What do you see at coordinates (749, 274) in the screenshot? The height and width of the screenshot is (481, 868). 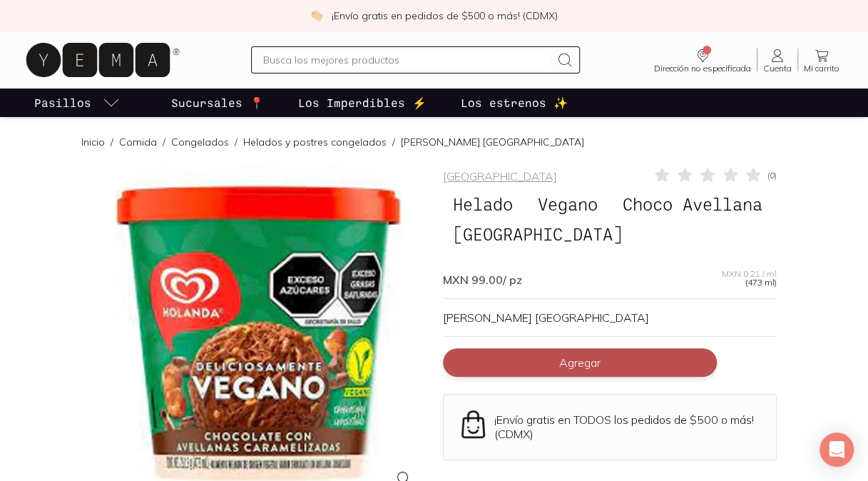 I see `span: MXN 0.21 / ml` at bounding box center [749, 274].